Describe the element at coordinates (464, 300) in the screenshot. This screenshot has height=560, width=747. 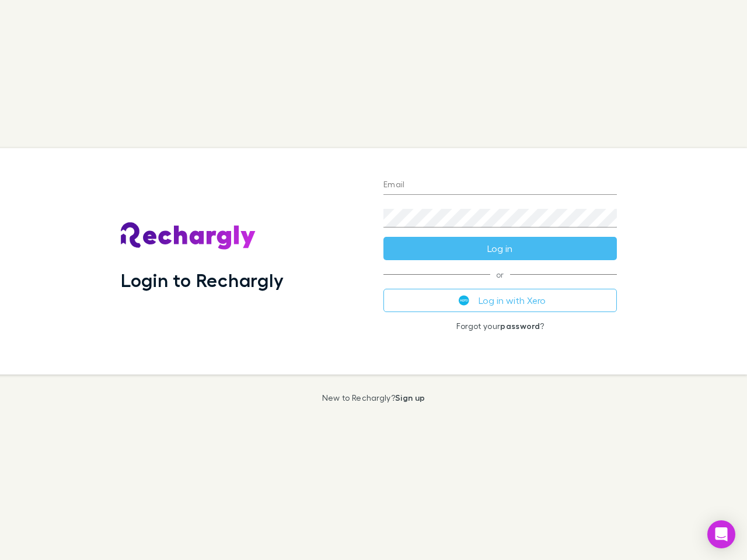
I see `img: Xero's logo` at that location.